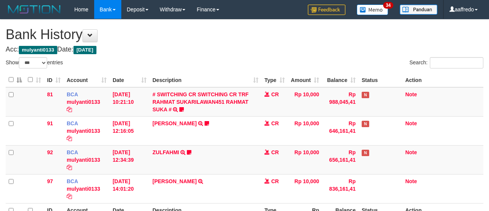  What do you see at coordinates (340, 160) in the screenshot?
I see `td: Rp 656,161,41` at bounding box center [340, 160].